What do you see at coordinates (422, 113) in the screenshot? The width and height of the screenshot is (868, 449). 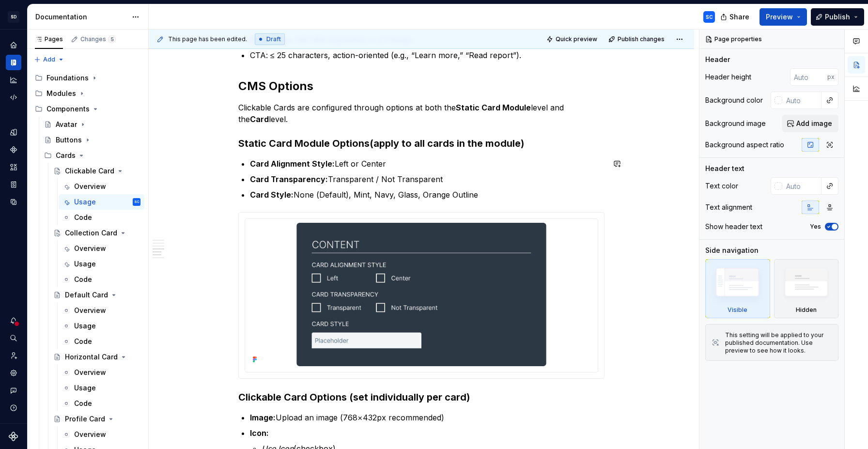 I see `p: Clickable Cards are configured through options at both the level and the level.` at bounding box center [422, 113].